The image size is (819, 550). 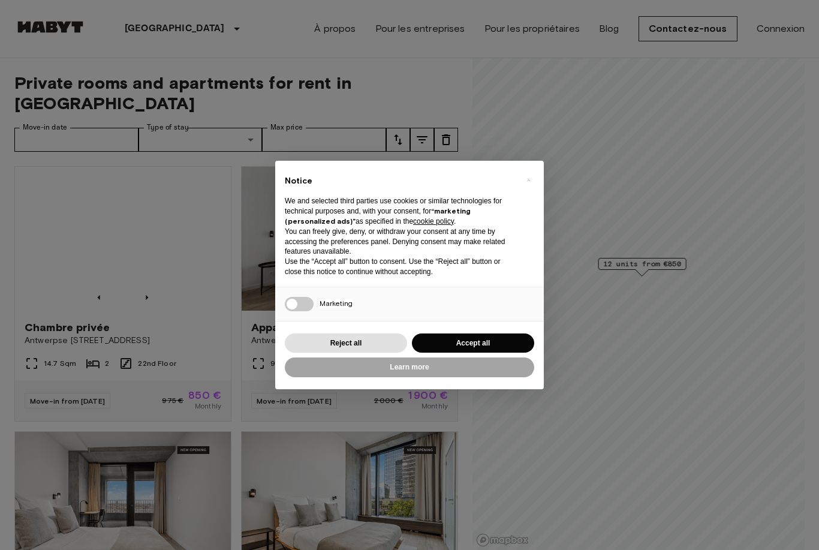 What do you see at coordinates (336, 303) in the screenshot?
I see `span: Marketing` at bounding box center [336, 303].